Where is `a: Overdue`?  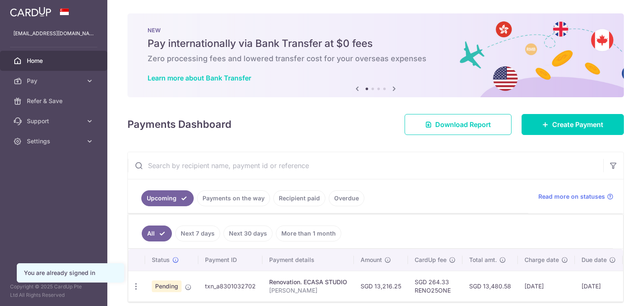
a: Overdue is located at coordinates (346, 198).